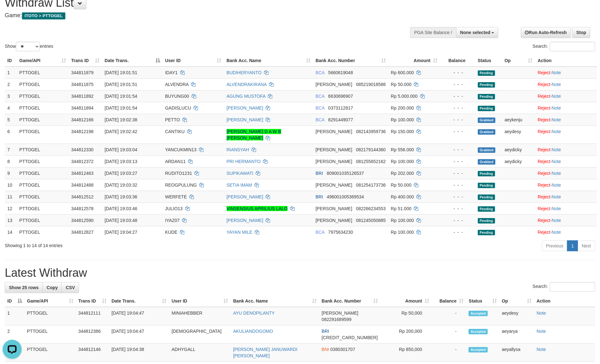 The image size is (600, 364). What do you see at coordinates (246, 96) in the screenshot?
I see `a: AGUNG MUSTOFA` at bounding box center [246, 96].